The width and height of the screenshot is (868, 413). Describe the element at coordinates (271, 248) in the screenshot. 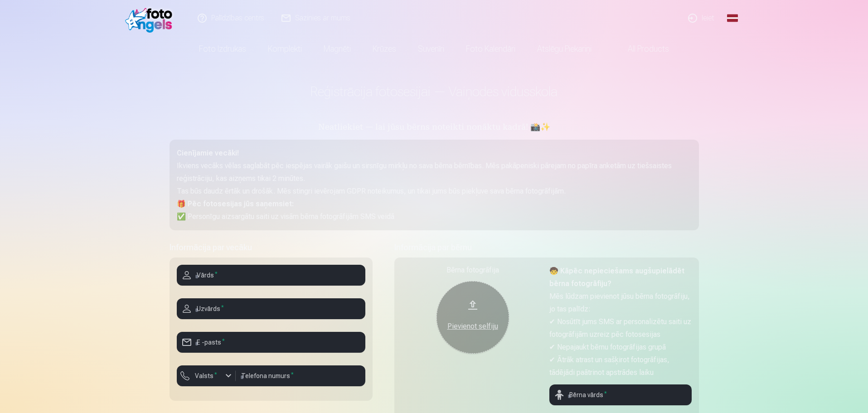

I see `h5: Informācija par vecāku` at that location.